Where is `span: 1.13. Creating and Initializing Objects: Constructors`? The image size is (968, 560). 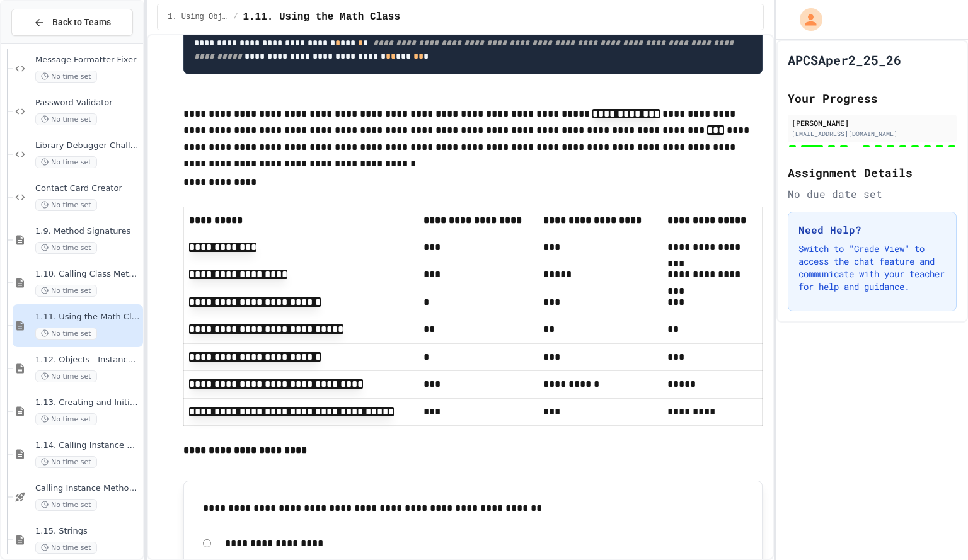
span: 1.13. Creating and Initializing Objects: Constructors is located at coordinates (87, 402).